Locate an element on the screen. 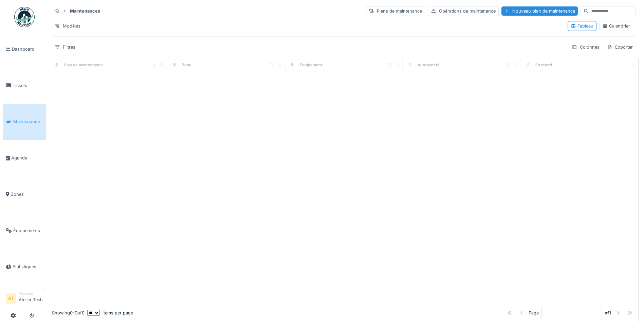 Image resolution: width=644 pixels, height=327 pixels. div: Équipement is located at coordinates (311, 65).